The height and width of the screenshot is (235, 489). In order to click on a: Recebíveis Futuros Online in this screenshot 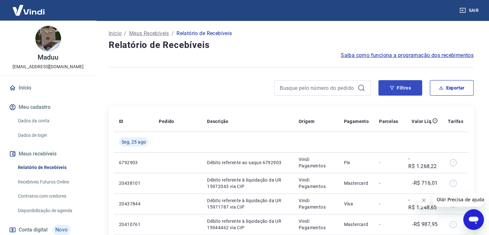, I will do `click(52, 182)`.